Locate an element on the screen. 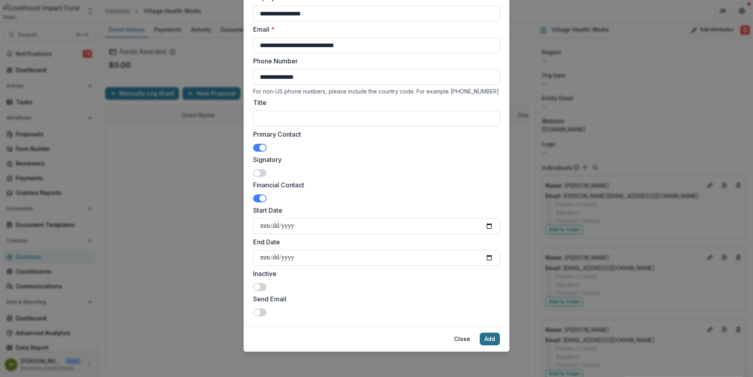  label: Phone Number is located at coordinates (374, 61).